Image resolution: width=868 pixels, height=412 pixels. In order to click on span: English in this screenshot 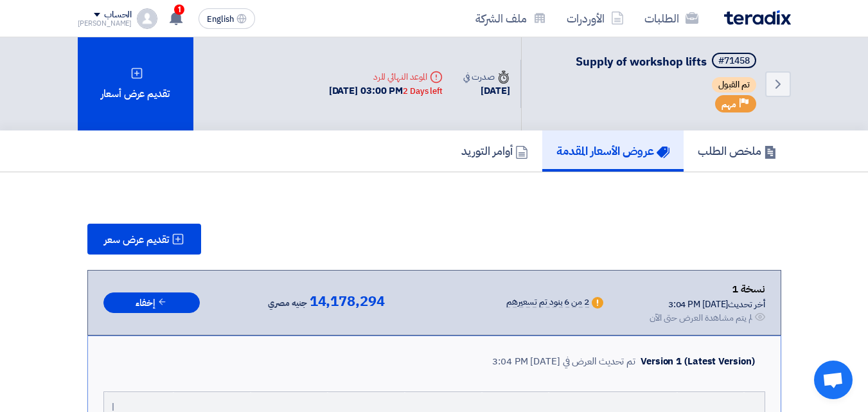, I will do `click(220, 19)`.